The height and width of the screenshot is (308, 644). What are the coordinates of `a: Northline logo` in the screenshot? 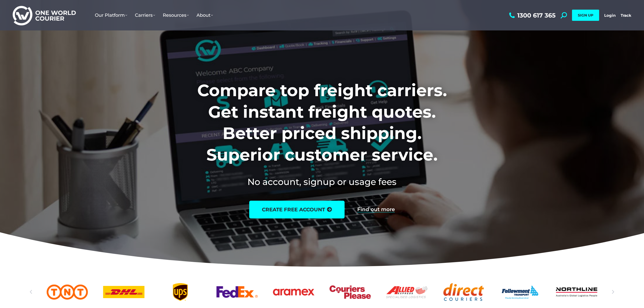 It's located at (577, 292).